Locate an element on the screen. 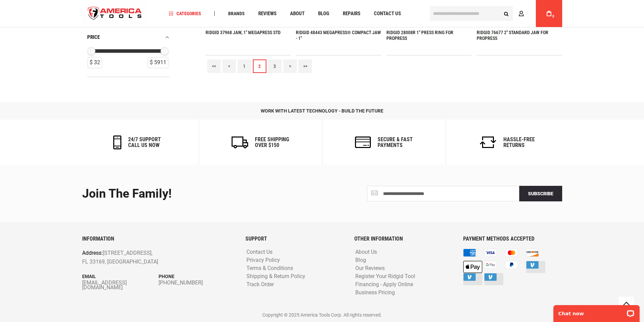 This screenshot has width=644, height=322. span: Address: is located at coordinates (92, 253).